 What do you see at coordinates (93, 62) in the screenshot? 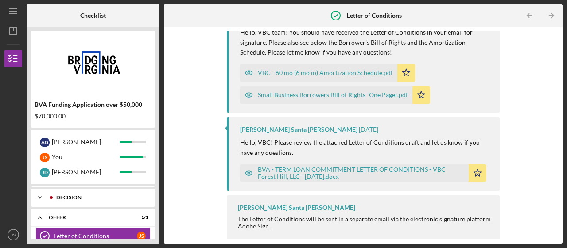
I see `img: Product logo` at bounding box center [93, 62].